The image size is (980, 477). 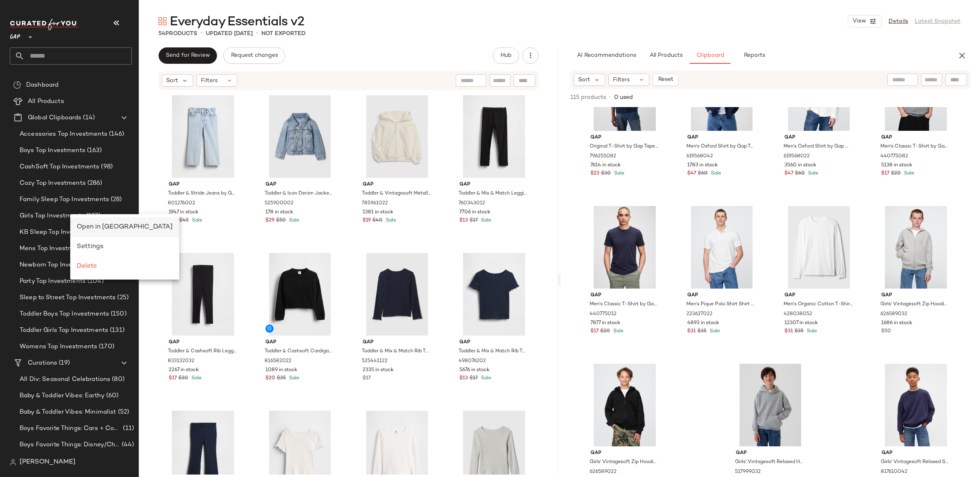 What do you see at coordinates (70, 444) in the screenshot?
I see `span: Boys Favorite Things: Disney/Characters` at bounding box center [70, 444].